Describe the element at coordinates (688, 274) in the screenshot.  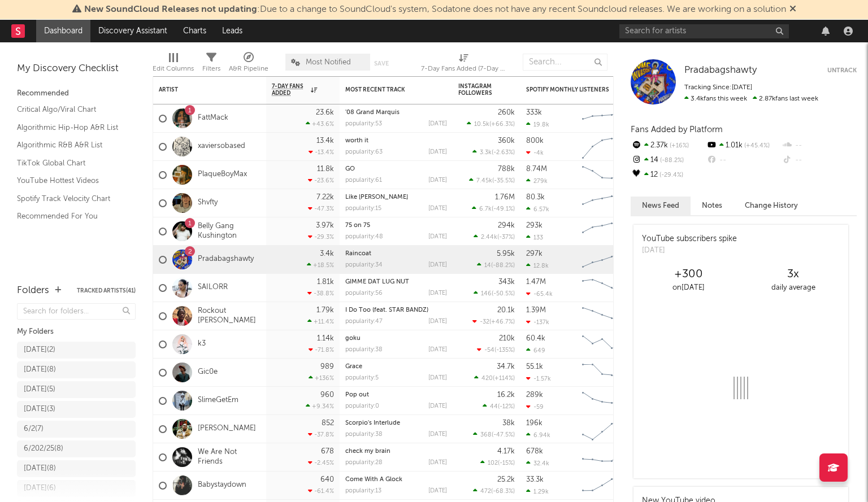
I see `div: +300` at that location.